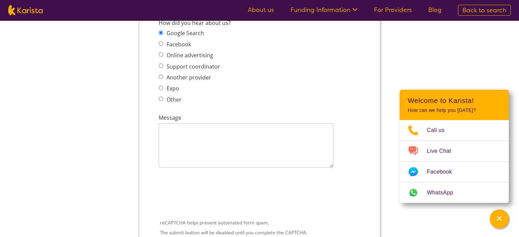 This screenshot has width=519, height=237. What do you see at coordinates (64, 191) in the screenshot?
I see `label: Business Type` at bounding box center [64, 191].